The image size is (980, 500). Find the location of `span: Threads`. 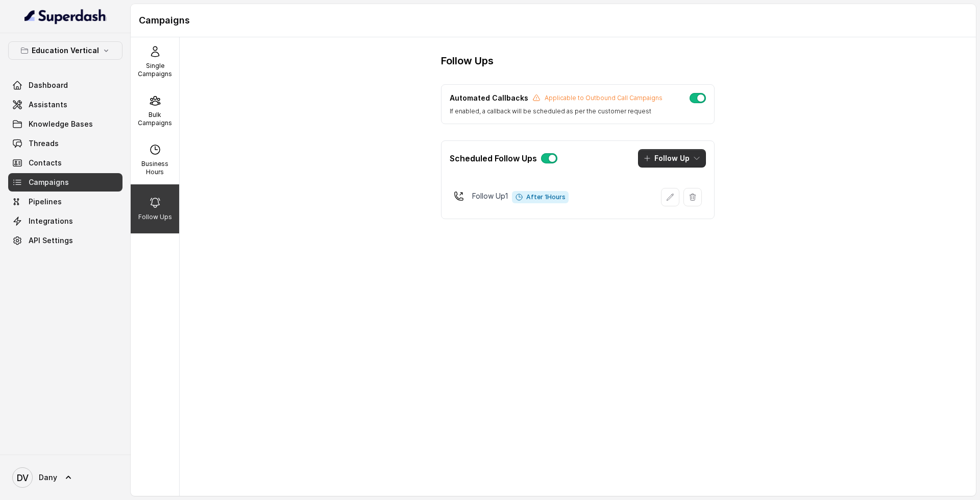

span: Threads is located at coordinates (43, 143).